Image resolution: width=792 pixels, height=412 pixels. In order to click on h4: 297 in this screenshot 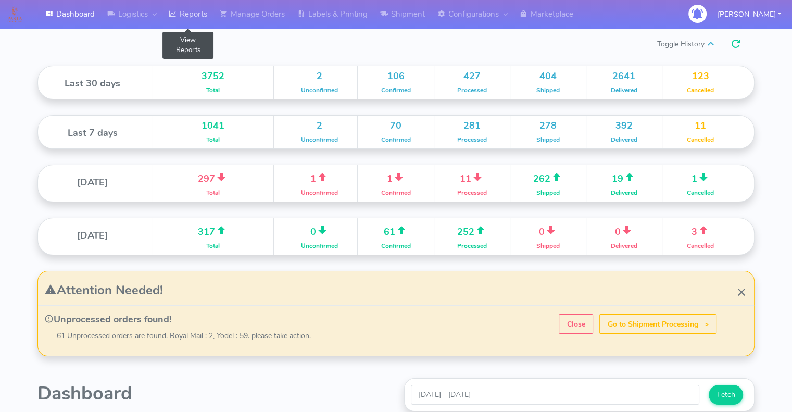, I will do `click(212, 177)`.